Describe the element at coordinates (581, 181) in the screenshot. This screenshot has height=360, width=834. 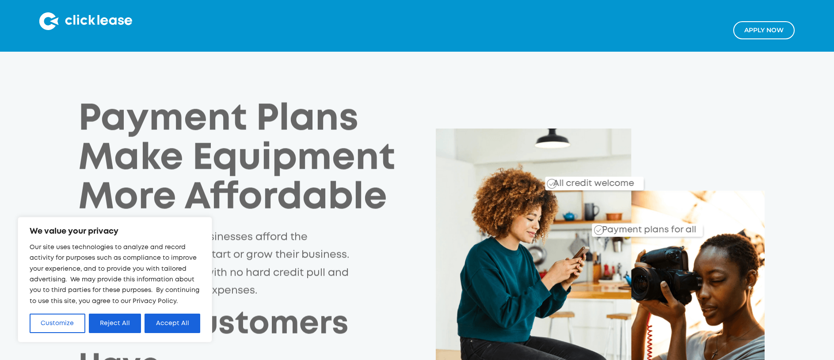
I see `div: All credit welcome` at that location.